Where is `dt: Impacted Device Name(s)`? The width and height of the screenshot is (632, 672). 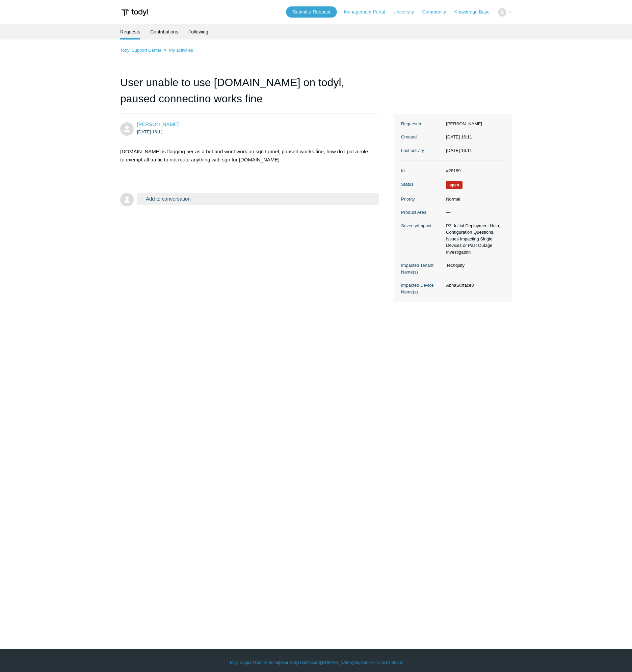
dt: Impacted Device Name(s) is located at coordinates (422, 288).